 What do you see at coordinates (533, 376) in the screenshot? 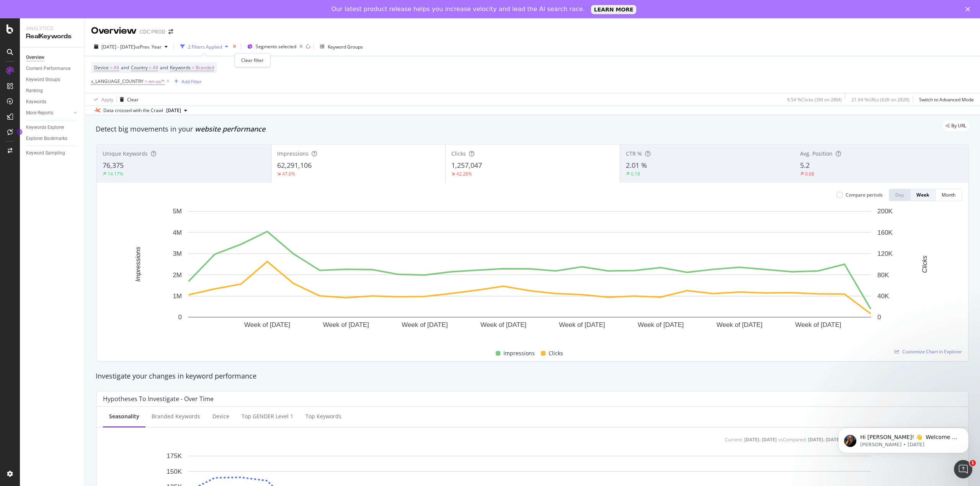
I see `div: Investigate your changes in keyword performance` at bounding box center [533, 376].